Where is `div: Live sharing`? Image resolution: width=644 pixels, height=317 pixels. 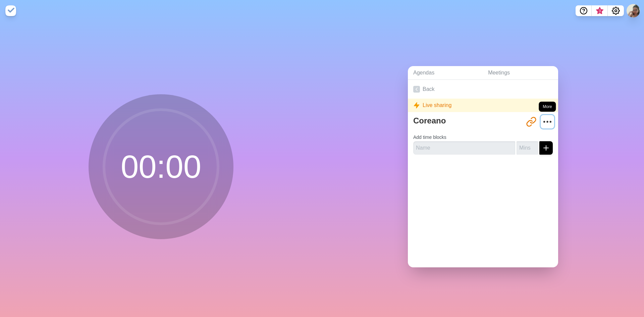
div: Live sharing is located at coordinates (483, 105).